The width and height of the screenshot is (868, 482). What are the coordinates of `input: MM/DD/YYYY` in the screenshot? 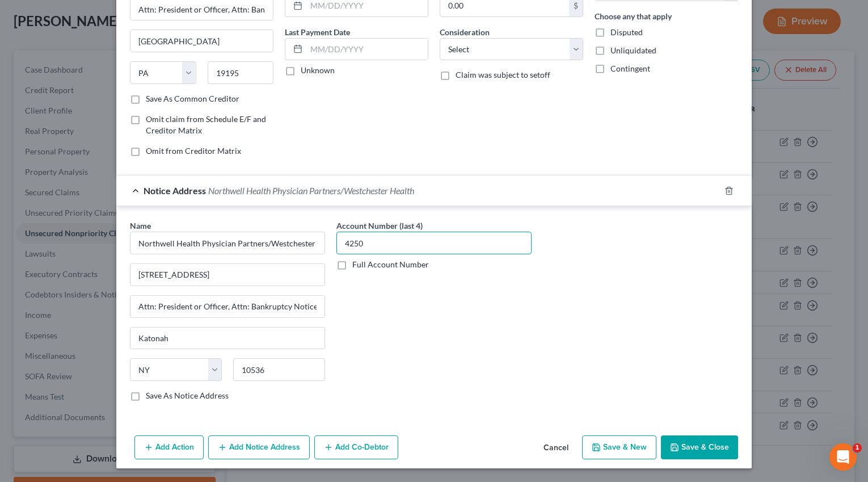 It's located at (367, 49).